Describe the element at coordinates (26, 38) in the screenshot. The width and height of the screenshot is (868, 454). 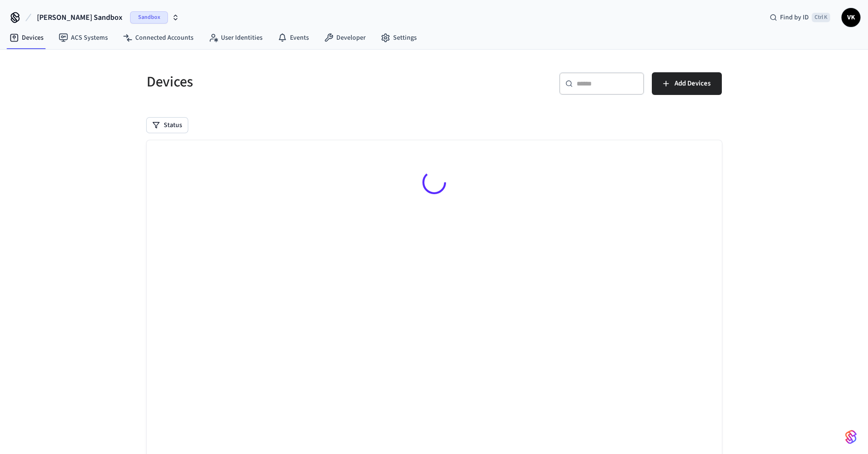
I see `a: Devices` at that location.